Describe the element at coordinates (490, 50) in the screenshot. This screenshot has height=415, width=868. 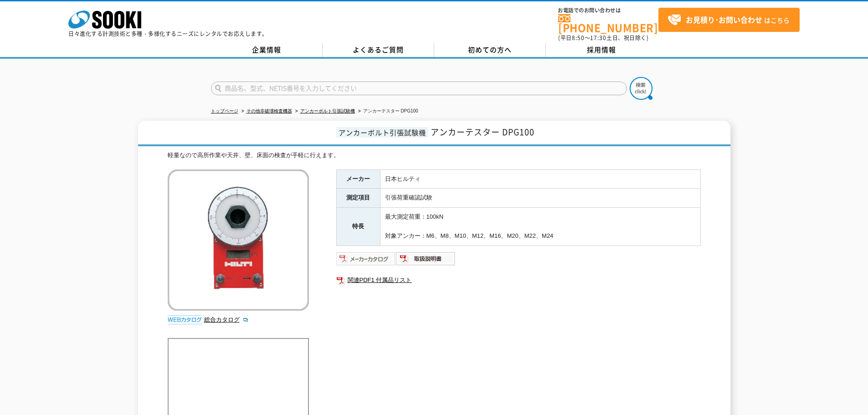
I see `a: 初めての方へ` at that location.